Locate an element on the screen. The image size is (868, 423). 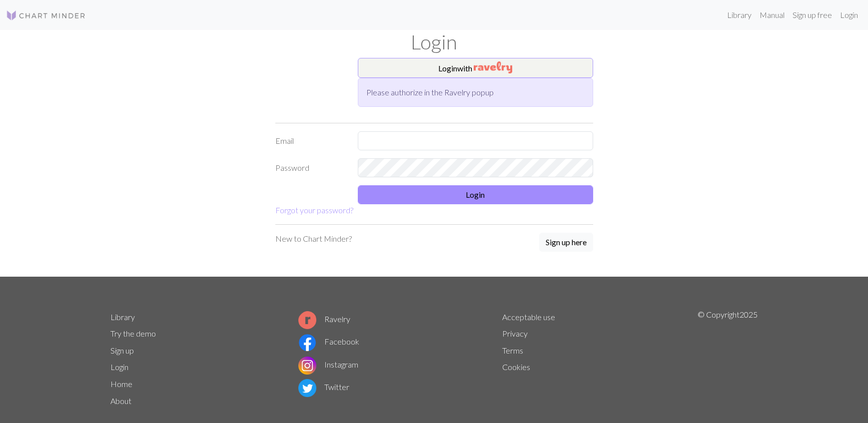
a: Twitter is located at coordinates (324, 387).